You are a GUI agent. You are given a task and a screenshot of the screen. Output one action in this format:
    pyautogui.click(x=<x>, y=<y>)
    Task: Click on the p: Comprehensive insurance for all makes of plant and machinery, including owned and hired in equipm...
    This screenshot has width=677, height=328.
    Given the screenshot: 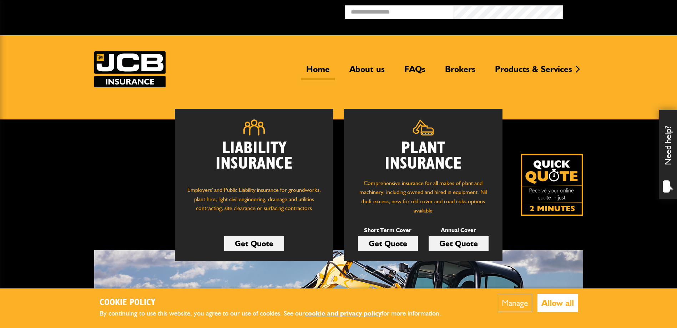 What is the action you would take?
    pyautogui.click(x=423, y=197)
    